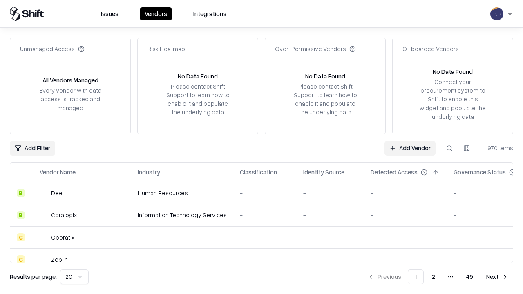 Image resolution: width=523 pixels, height=294 pixels. What do you see at coordinates (64, 215) in the screenshot?
I see `div: Coralogix` at bounding box center [64, 215].